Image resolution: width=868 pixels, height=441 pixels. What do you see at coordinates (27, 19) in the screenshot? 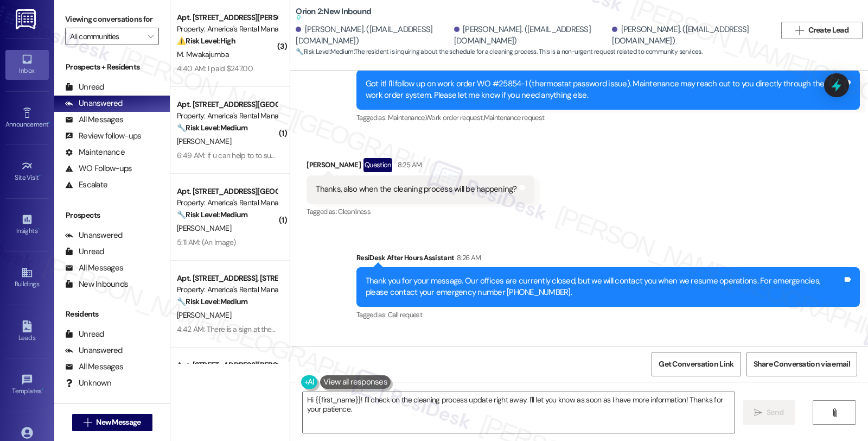
I see `img: ResiDesk Logo` at bounding box center [27, 19].